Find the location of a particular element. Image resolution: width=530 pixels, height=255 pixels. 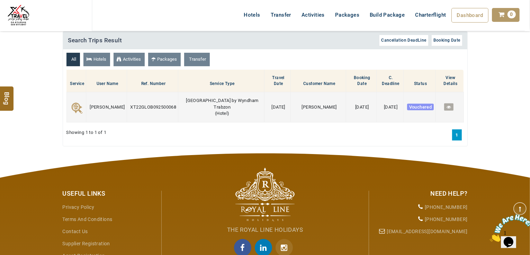

a: Charterflight is located at coordinates (430, 15).